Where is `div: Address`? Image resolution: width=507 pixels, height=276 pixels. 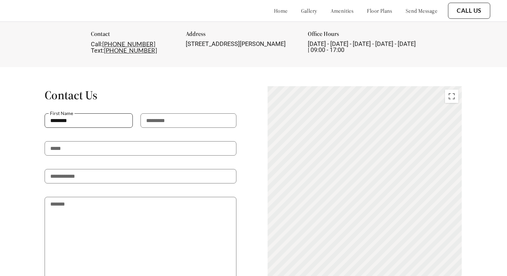
div: Address is located at coordinates (240, 36).